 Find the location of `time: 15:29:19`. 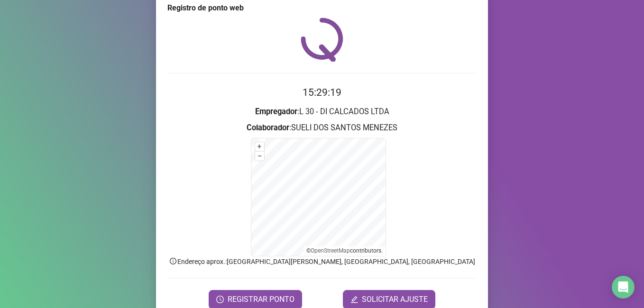

time: 15:29:19 is located at coordinates (322, 92).